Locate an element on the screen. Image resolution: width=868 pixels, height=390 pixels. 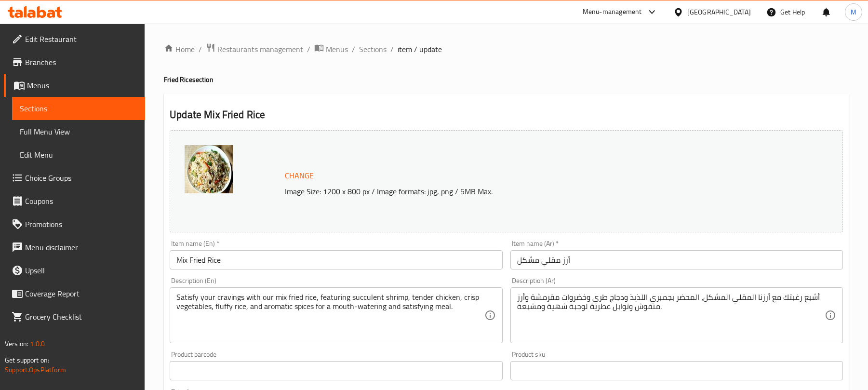
span: Branches is located at coordinates (81, 62).